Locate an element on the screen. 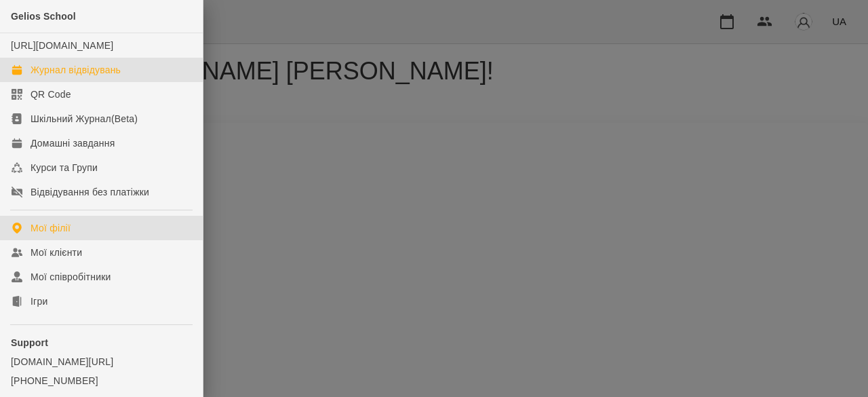 This screenshot has width=868, height=397. div: Відвідування без платіжки is located at coordinates (89, 192).